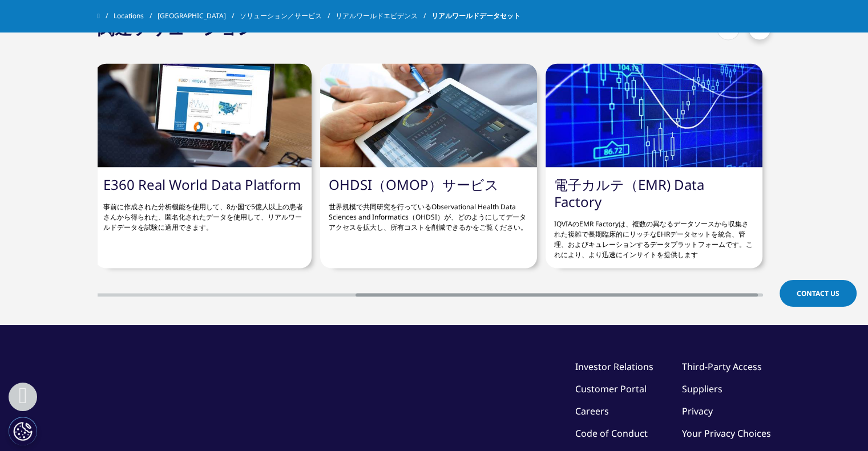 This screenshot has height=451, width=868. Describe the element at coordinates (654, 234) in the screenshot. I see `p: IQVIAのEMR Factoryは、複数の異なるデータソースから収集された複雑で長期臨床的にリッチなEHRデータセットを統合、管理、およびキュレーションするデータプラットフォームです。これによ...` at that location.